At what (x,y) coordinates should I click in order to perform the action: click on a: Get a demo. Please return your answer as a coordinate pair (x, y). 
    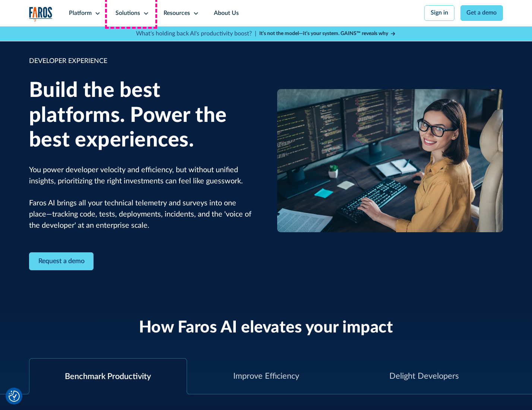
    Looking at the image, I should click on (482, 13).